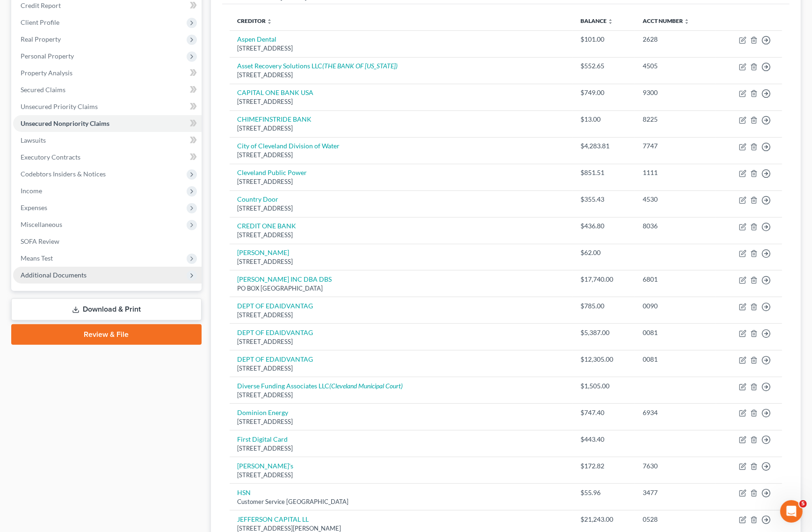  What do you see at coordinates (107, 73) in the screenshot?
I see `a: Property Analysis` at bounding box center [107, 73].